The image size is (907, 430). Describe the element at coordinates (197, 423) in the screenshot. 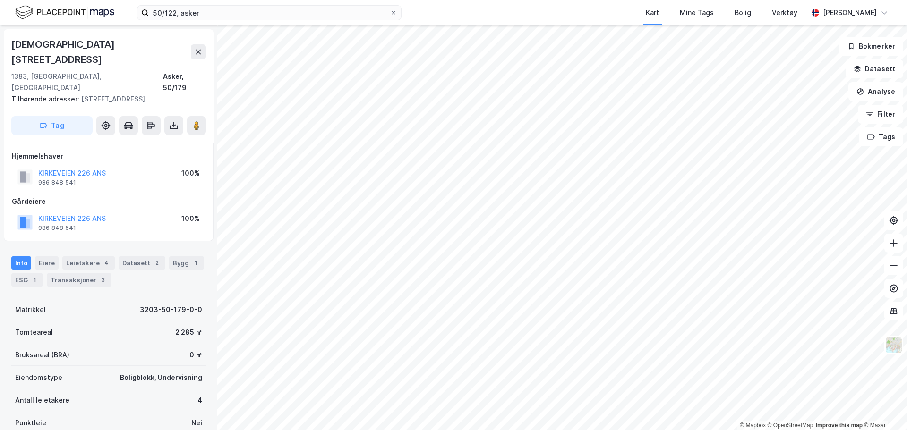

I see `div: Nei` at that location.